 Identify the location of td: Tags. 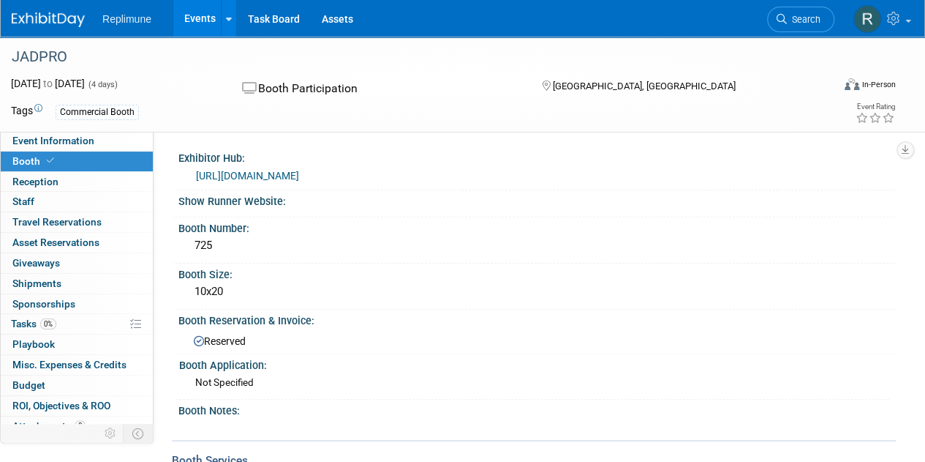
(26, 111).